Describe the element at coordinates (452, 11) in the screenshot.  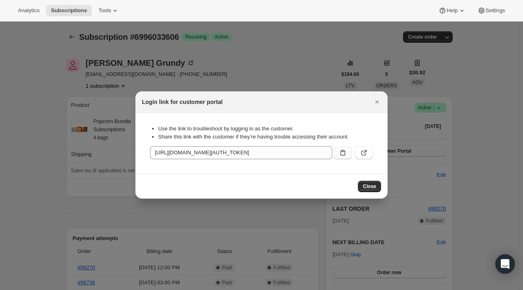
I see `button: Help` at that location.